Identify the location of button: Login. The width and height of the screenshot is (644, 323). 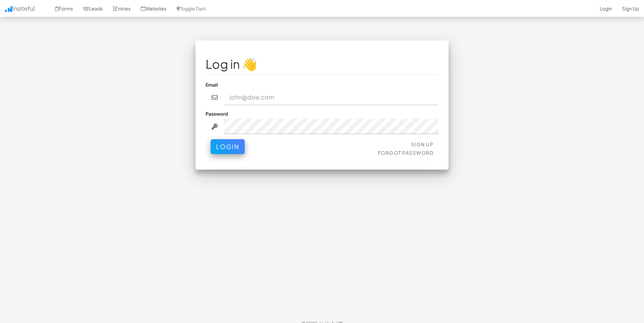
(227, 147).